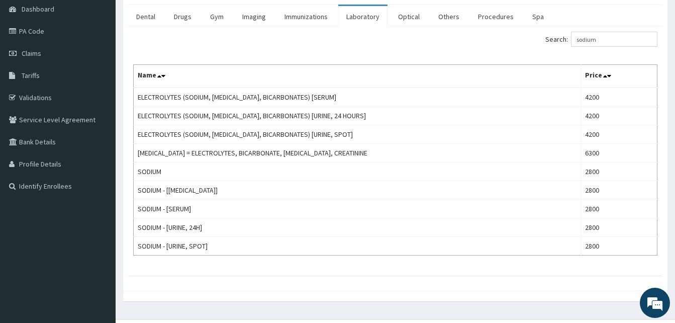 The image size is (675, 323). What do you see at coordinates (254, 17) in the screenshot?
I see `a: Imaging` at bounding box center [254, 17].